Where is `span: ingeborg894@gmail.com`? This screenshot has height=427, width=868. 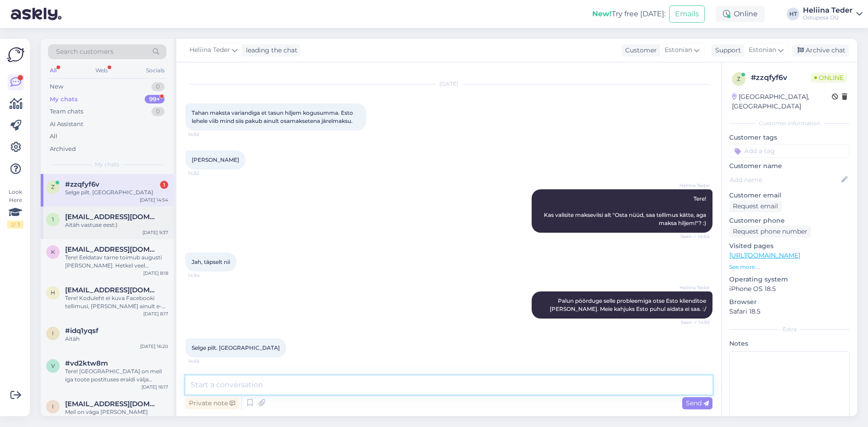
span: ingeborg894@gmail.com is located at coordinates (112, 404).